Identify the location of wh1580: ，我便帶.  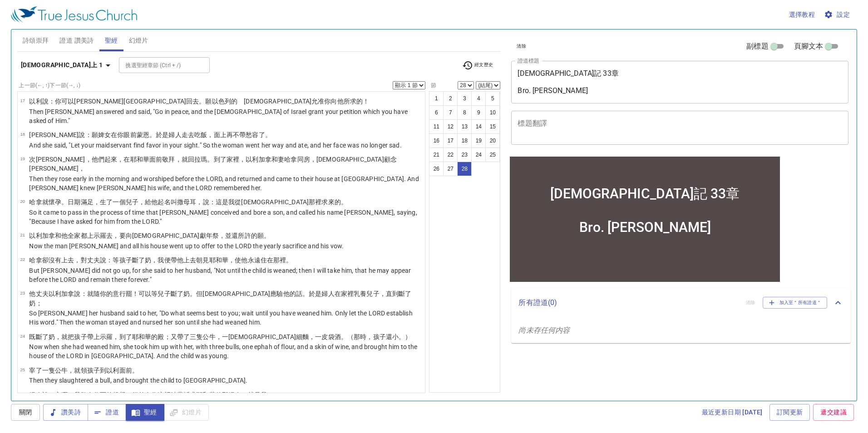
(222, 260).